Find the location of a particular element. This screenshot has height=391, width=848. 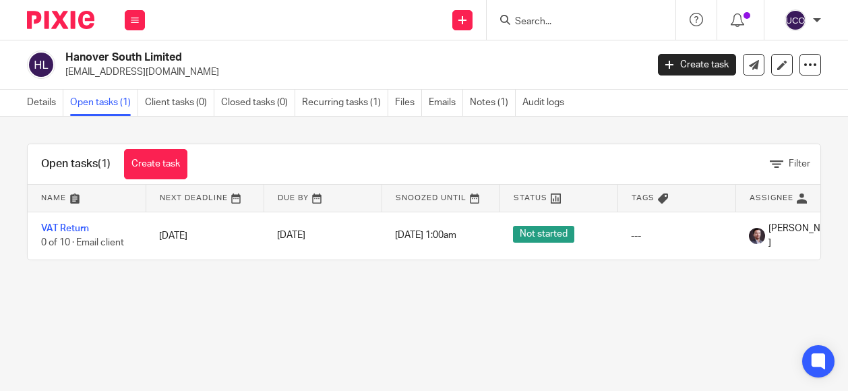

span: Snoozed Until is located at coordinates (430, 197).